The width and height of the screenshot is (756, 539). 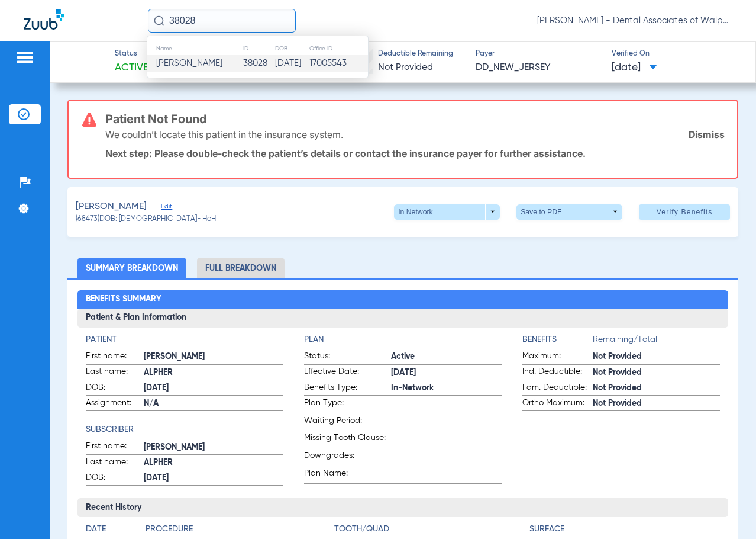 What do you see at coordinates (184, 339) in the screenshot?
I see `h4: Patient` at bounding box center [184, 339].